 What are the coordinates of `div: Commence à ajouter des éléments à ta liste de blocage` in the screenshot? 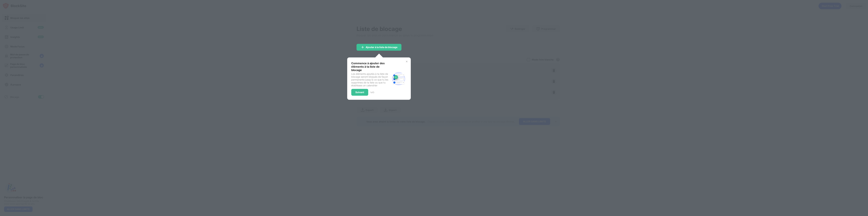 It's located at (371, 67).